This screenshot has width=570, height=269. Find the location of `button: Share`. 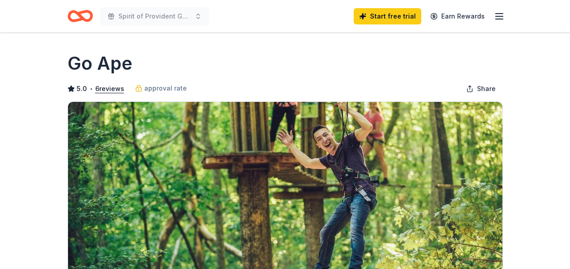

button: Share is located at coordinates (481, 89).